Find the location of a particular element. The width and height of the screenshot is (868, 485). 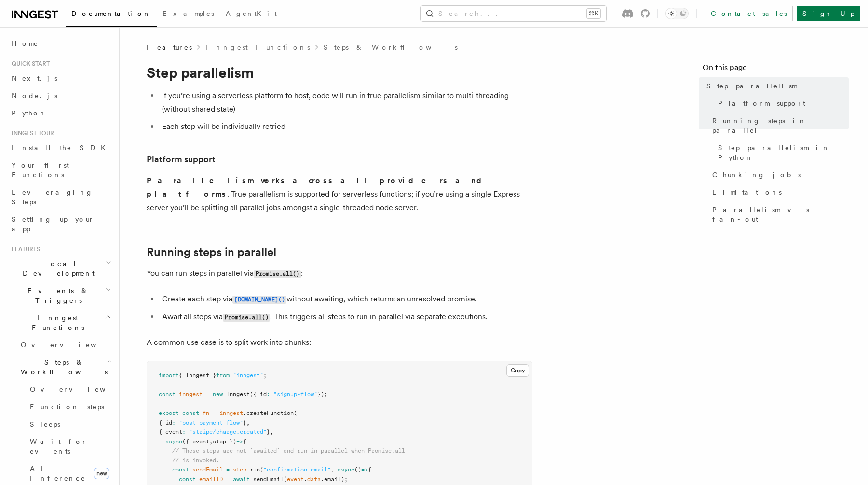

span: Platform support is located at coordinates (762, 103).